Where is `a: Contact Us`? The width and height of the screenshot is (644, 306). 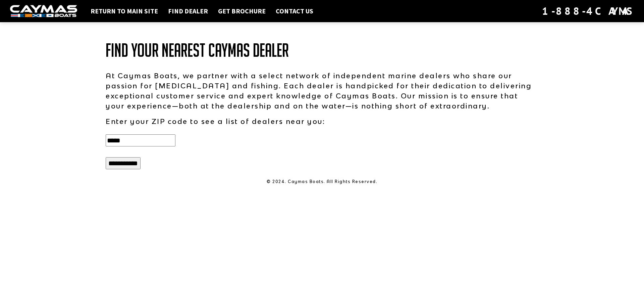 a: Contact Us is located at coordinates (295, 11).